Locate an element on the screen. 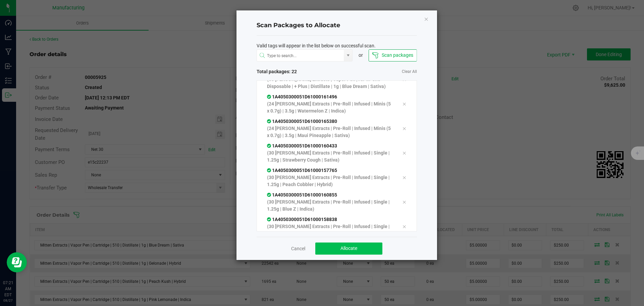  span: Total packages: 22 is located at coordinates (297, 72).